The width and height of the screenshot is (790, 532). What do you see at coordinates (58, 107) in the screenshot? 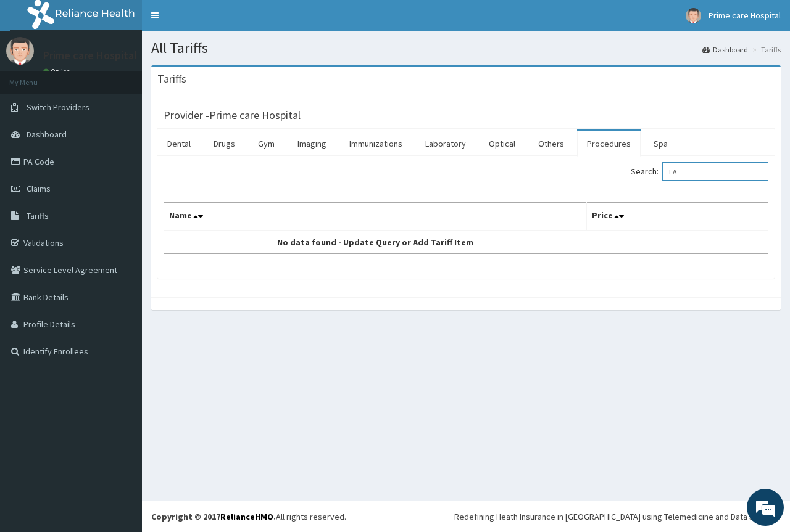
I see `span: Switch Providers` at bounding box center [58, 107].